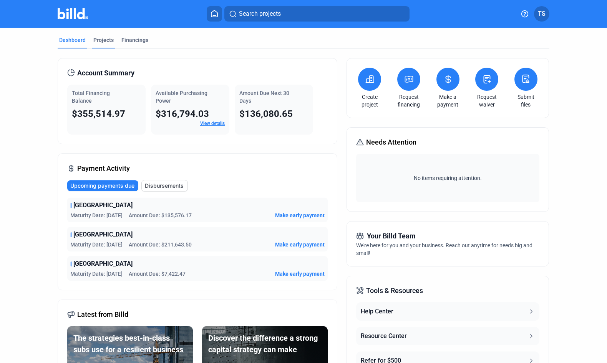 Image resolution: width=607 pixels, height=363 pixels. Describe the element at coordinates (160, 215) in the screenshot. I see `span: Amount Due: $135,576.17` at that location.